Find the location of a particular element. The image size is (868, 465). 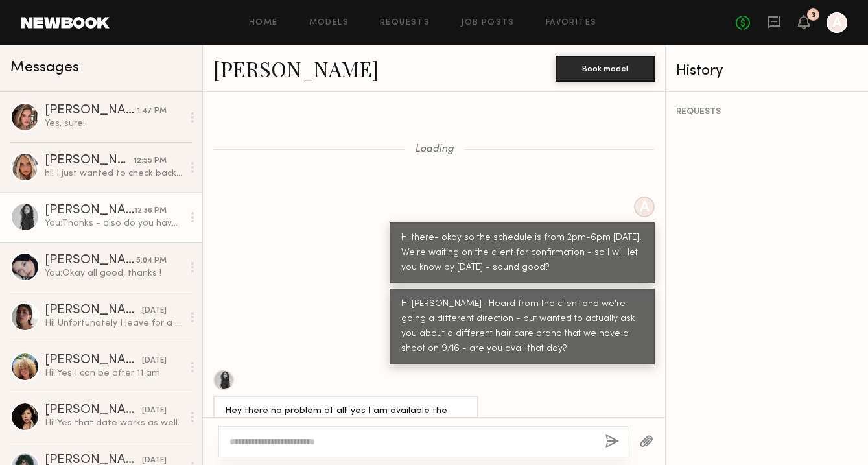

div: History is located at coordinates (767, 70).